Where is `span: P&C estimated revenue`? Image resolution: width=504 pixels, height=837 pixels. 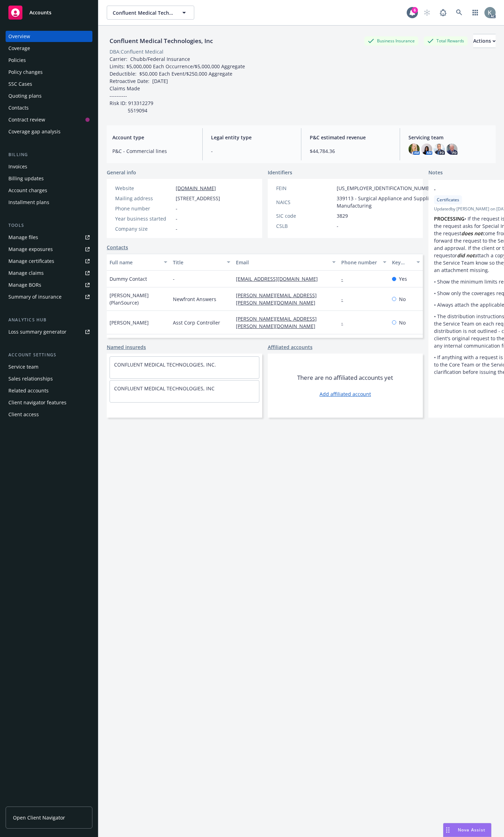 span: P&C estimated revenue is located at coordinates (350, 137).